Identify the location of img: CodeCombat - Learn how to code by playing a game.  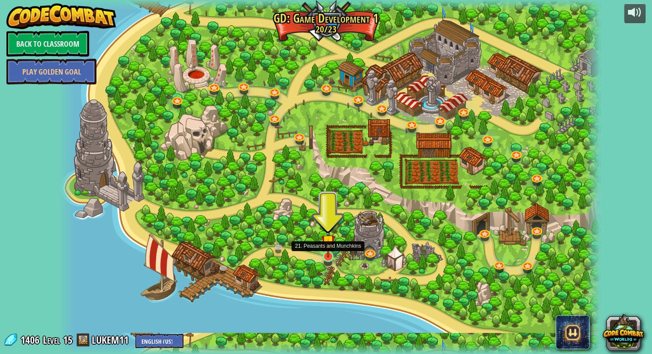
(61, 16).